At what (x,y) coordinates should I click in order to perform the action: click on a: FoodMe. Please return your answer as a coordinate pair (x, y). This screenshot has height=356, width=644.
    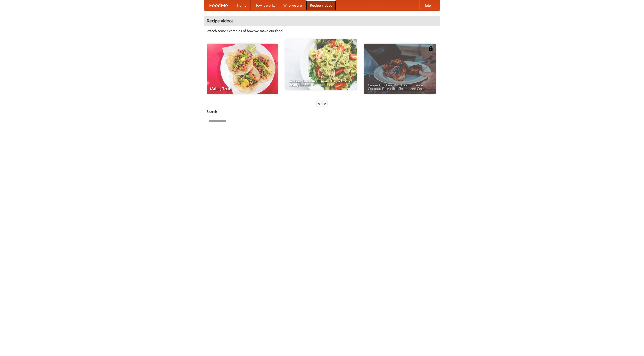
    Looking at the image, I should click on (218, 5).